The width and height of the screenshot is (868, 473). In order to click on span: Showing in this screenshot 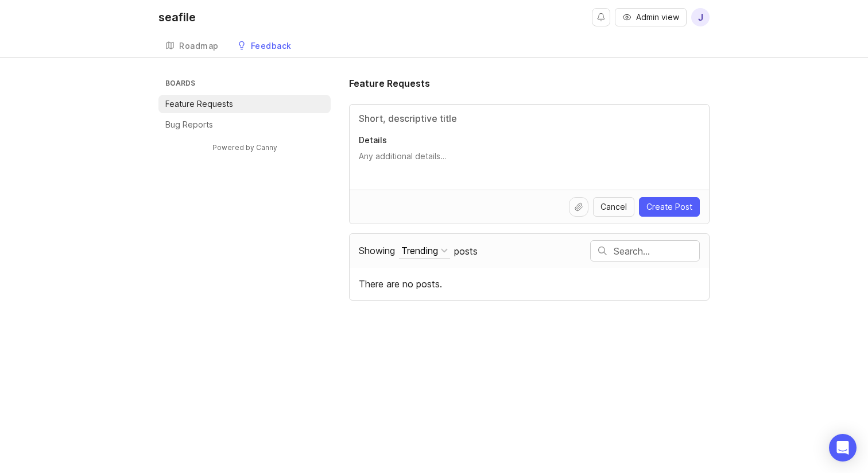, I will do `click(377, 250)`.